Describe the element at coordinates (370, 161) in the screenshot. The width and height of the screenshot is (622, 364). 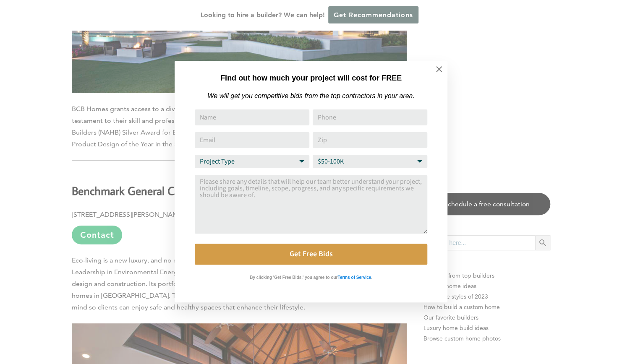
I see `select: Budget Range` at that location.